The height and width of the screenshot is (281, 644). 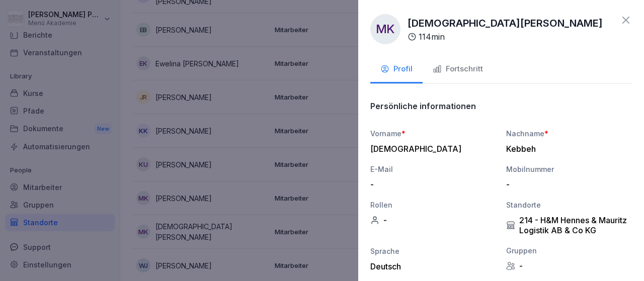 What do you see at coordinates (569, 133) in the screenshot?
I see `div: Nachname` at bounding box center [569, 133].